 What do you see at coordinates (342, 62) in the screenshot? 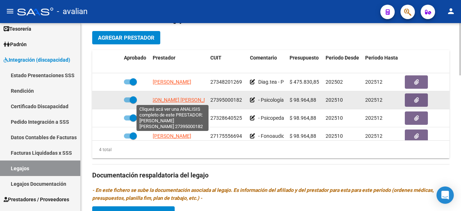
I see `datatable-header-cell: Periodo Desde` at bounding box center [342, 62].